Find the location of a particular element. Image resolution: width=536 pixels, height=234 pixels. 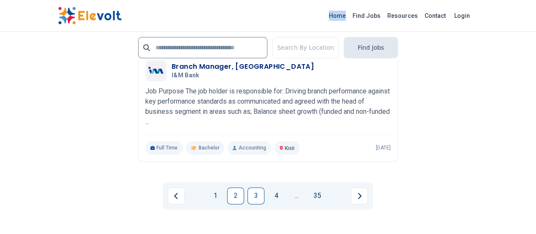

a: Page 3 is located at coordinates (256, 195).